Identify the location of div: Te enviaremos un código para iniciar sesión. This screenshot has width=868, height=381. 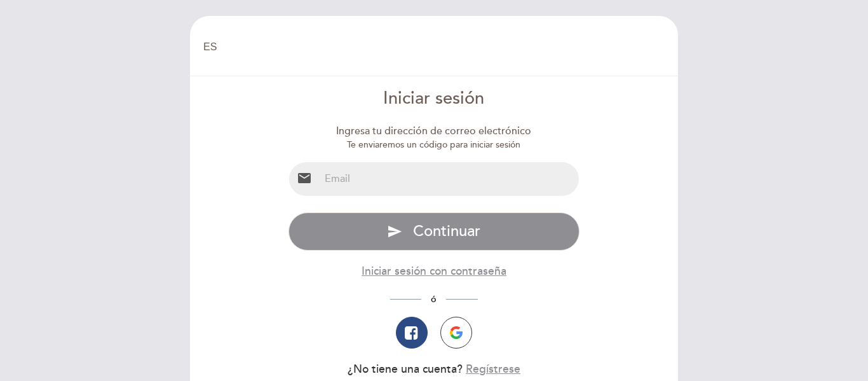
(434, 145).